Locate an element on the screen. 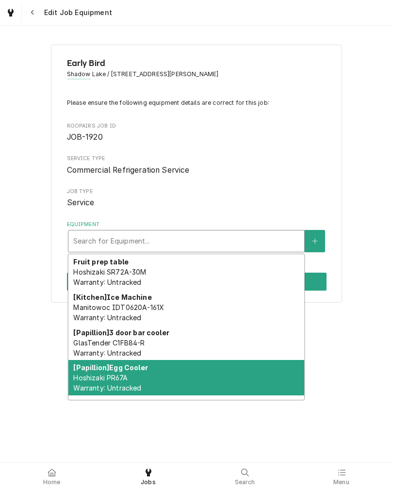 Image resolution: width=393 pixels, height=490 pixels. div: Job Type is located at coordinates (196, 198).